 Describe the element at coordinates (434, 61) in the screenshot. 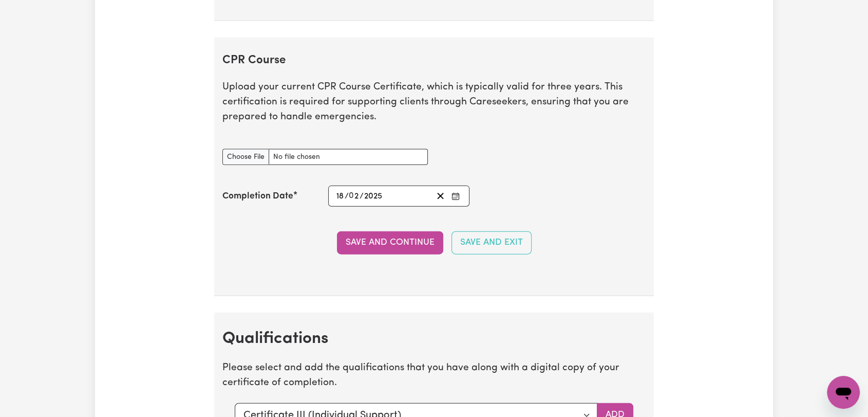

I see `h2: CPR Course` at that location.